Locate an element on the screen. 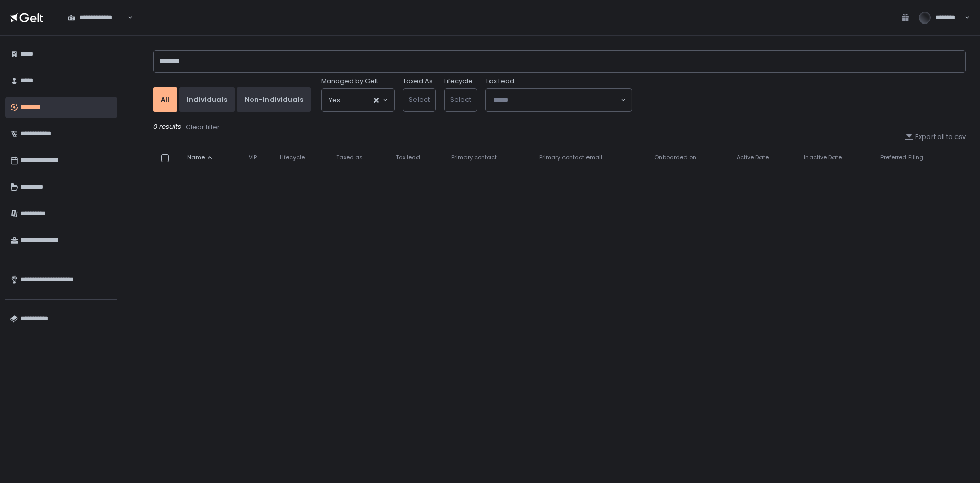  div: Clear filter is located at coordinates (203, 127).